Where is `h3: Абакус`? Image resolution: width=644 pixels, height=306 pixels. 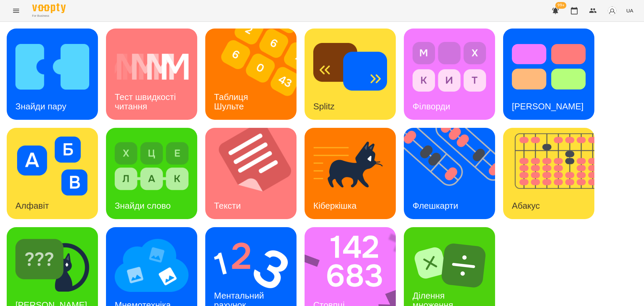 h3: Абакус is located at coordinates (525, 206).